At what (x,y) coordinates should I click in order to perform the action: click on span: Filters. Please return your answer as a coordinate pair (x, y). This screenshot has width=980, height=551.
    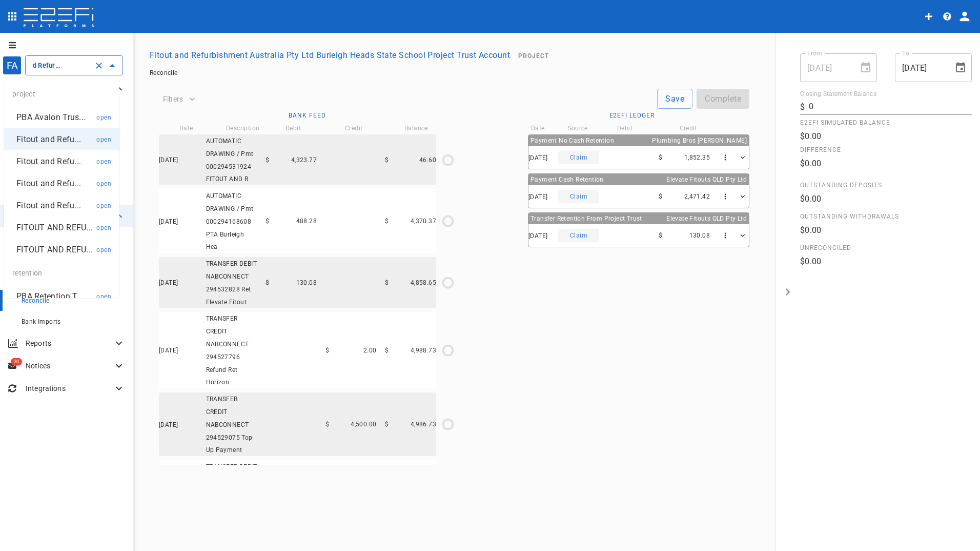
    Looking at the image, I should click on (173, 99).